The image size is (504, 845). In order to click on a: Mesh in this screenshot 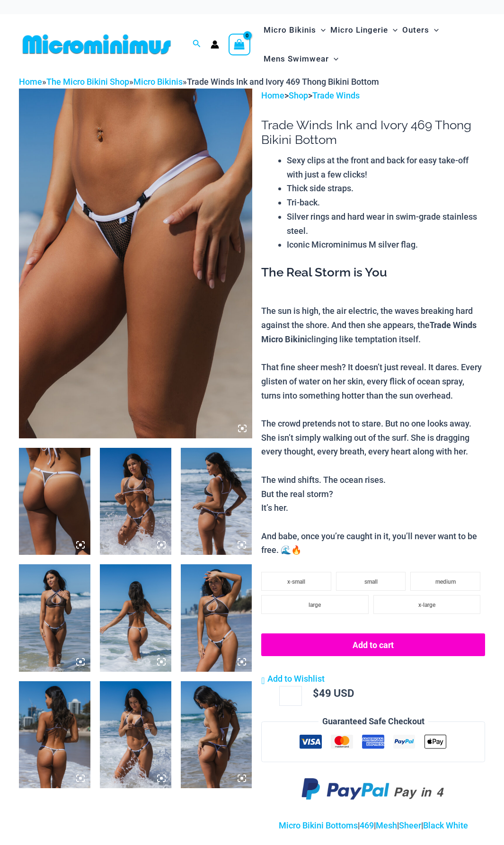, I will do `click(386, 825)`.